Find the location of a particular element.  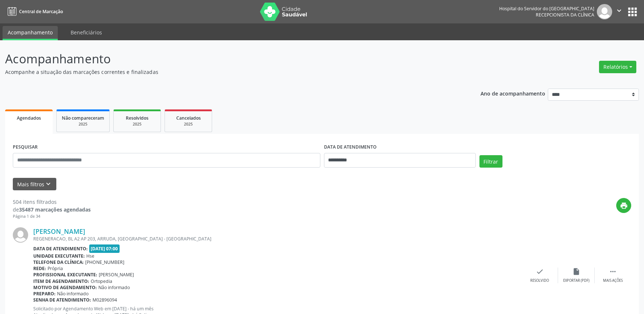

span: M02896094 is located at coordinates (105, 299).